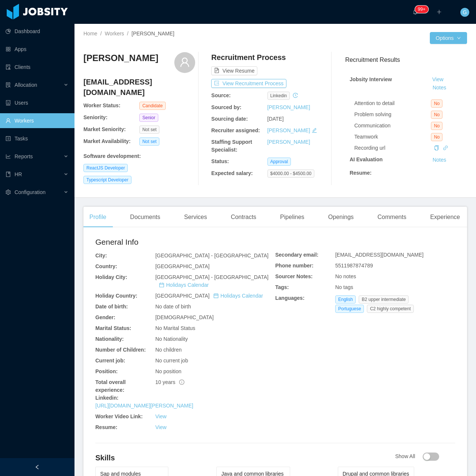 The image size is (476, 476). I want to click on div: Recording url, so click(392, 148).